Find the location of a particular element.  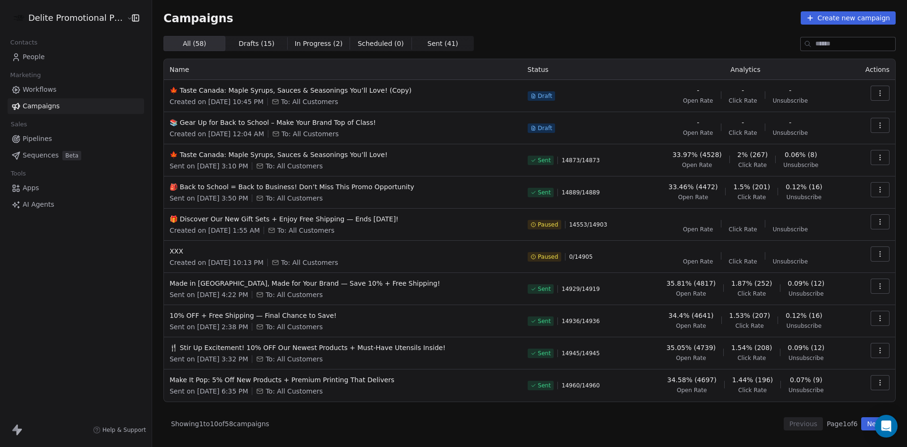

span: Showing 1 to 10 of 58 campaigns is located at coordinates (220, 423).